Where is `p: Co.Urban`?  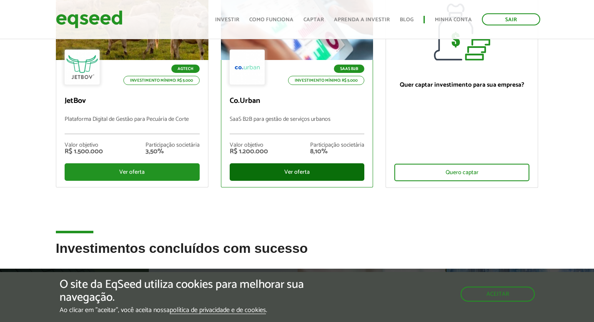
p: Co.Urban is located at coordinates (297, 101).